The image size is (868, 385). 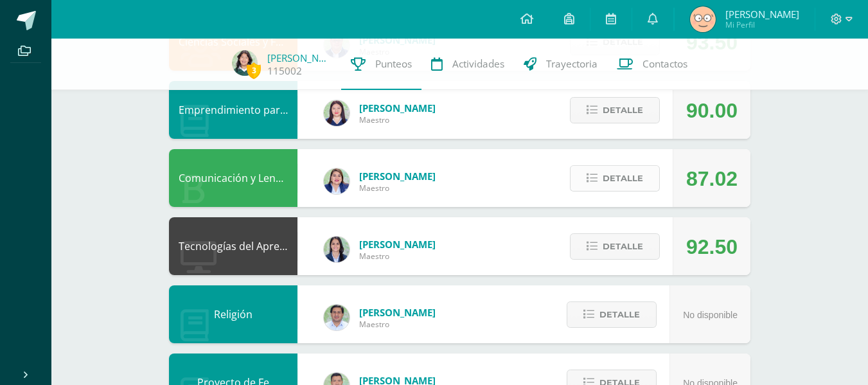 I want to click on a: Trayectoria, so click(x=561, y=64).